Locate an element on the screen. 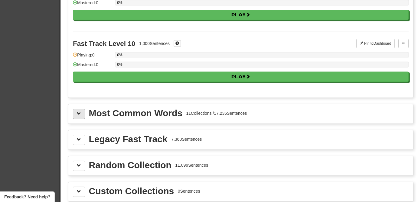 The image size is (418, 202). div: Legacy Fast Track is located at coordinates (128, 139).